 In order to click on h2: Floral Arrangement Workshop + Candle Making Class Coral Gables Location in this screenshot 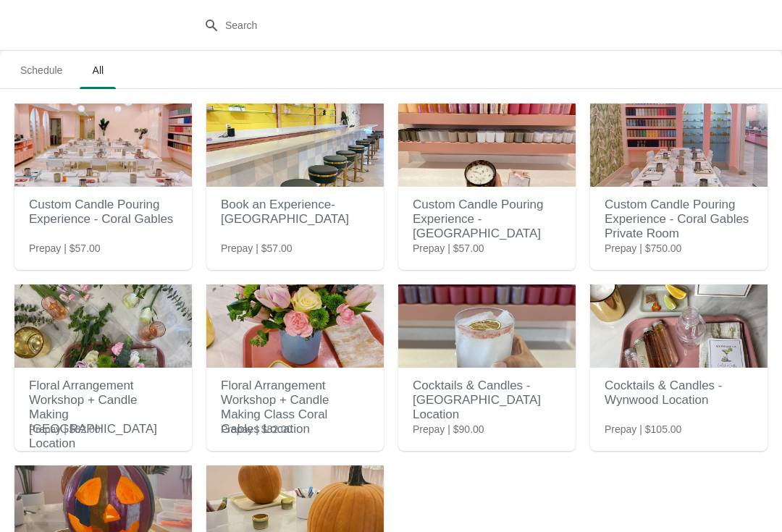, I will do `click(295, 408)`.